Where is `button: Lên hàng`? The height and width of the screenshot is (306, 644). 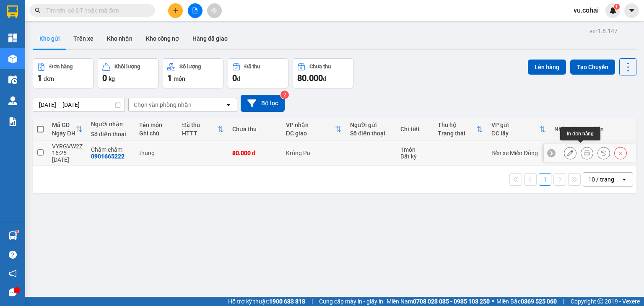 button: Lên hàng is located at coordinates (547, 67).